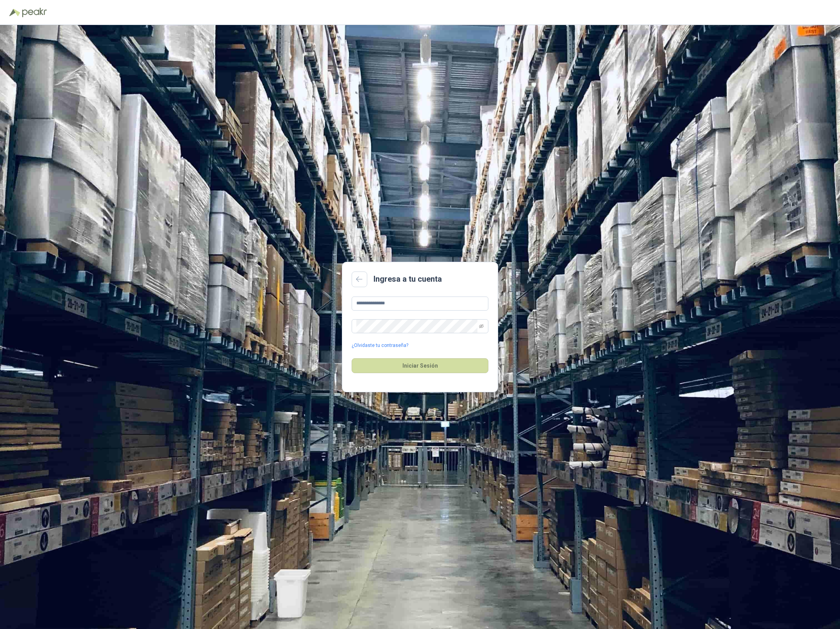  Describe the element at coordinates (34, 13) in the screenshot. I see `img: Peakr` at that location.